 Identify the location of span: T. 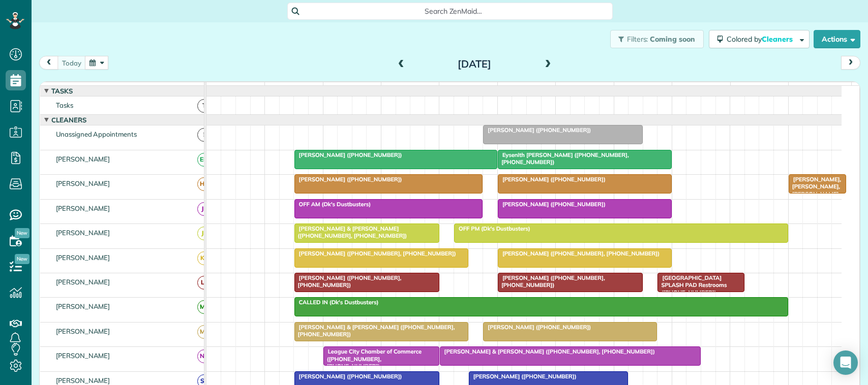
(204, 106).